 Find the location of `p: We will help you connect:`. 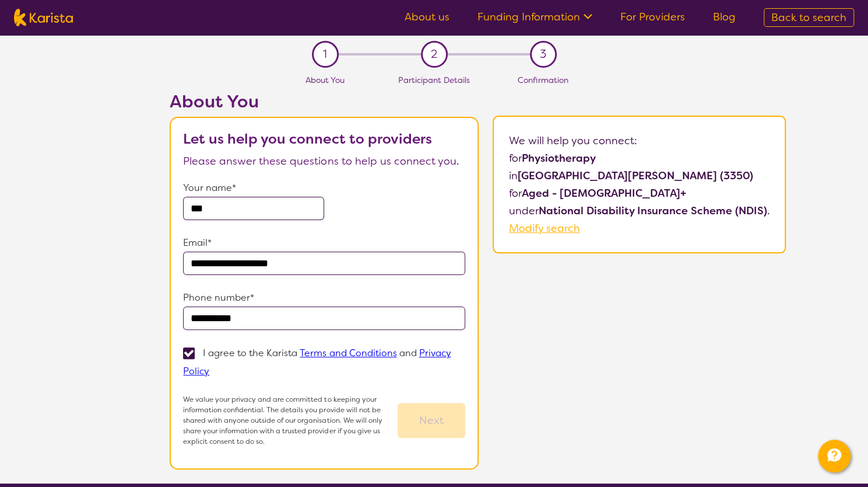

p: We will help you connect: is located at coordinates (639, 141).